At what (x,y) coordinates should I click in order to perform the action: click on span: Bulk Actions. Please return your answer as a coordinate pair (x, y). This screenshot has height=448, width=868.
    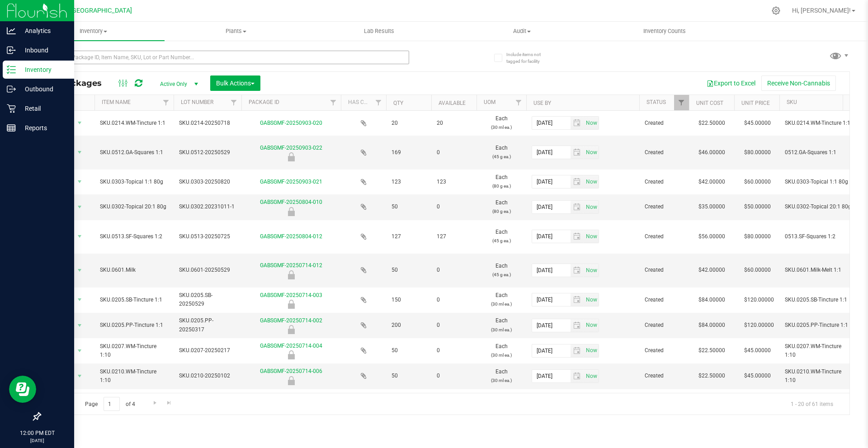
    Looking at the image, I should click on (235, 83).